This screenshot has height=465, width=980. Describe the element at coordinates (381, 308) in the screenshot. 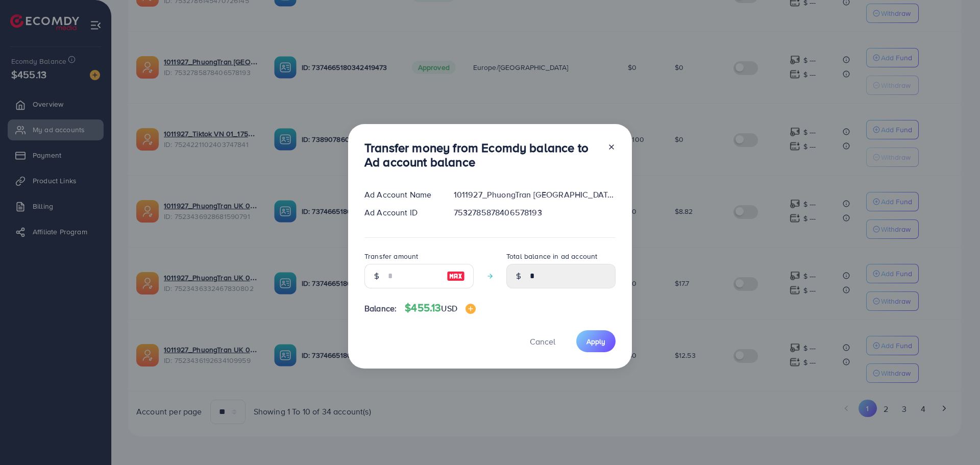

I see `span: Balance:` at that location.